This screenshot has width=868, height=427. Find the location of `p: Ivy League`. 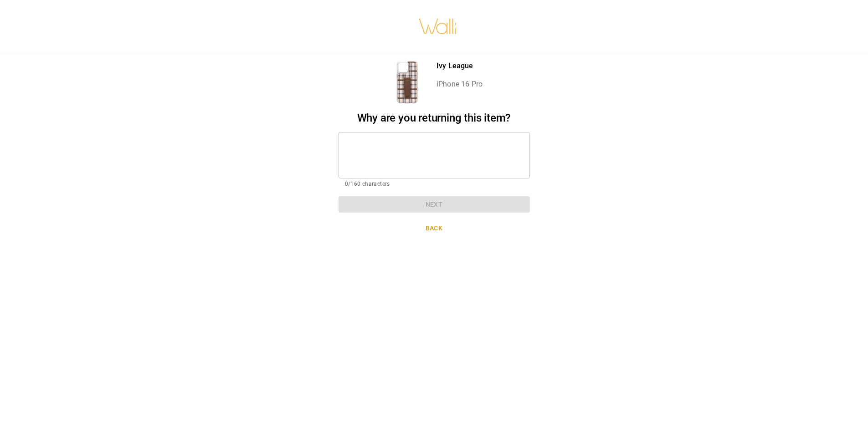

p: Ivy League is located at coordinates (459, 66).